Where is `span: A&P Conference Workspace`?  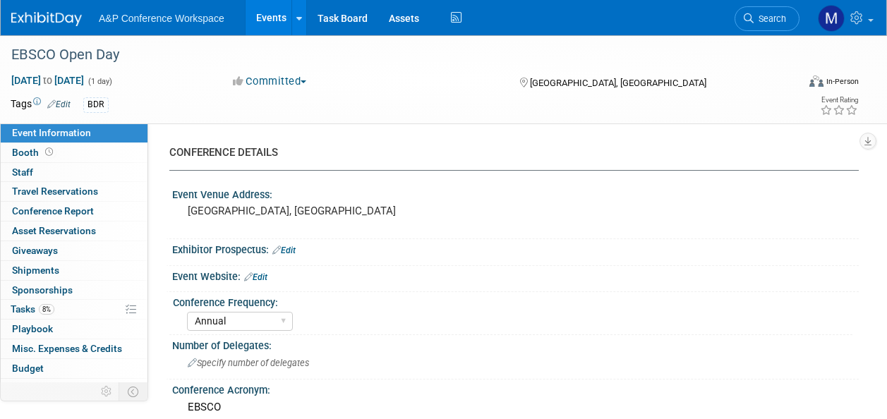 span: A&P Conference Workspace is located at coordinates (162, 18).